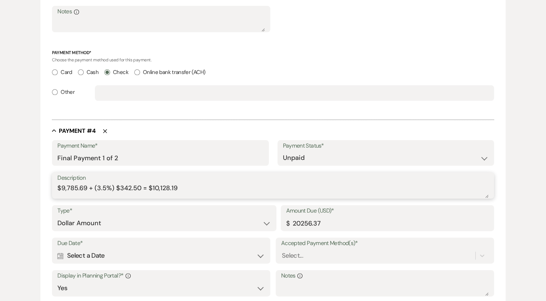 The width and height of the screenshot is (546, 301). What do you see at coordinates (160, 146) in the screenshot?
I see `label: Payment Name*` at bounding box center [160, 146].